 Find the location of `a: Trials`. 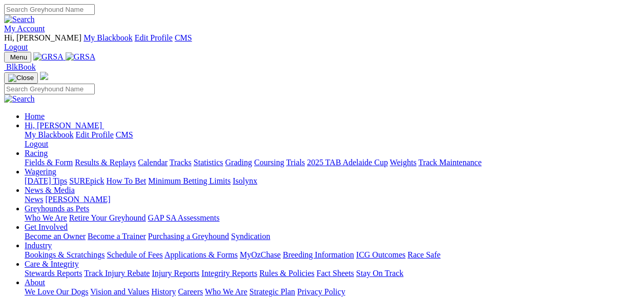

a: Trials is located at coordinates (295, 162).